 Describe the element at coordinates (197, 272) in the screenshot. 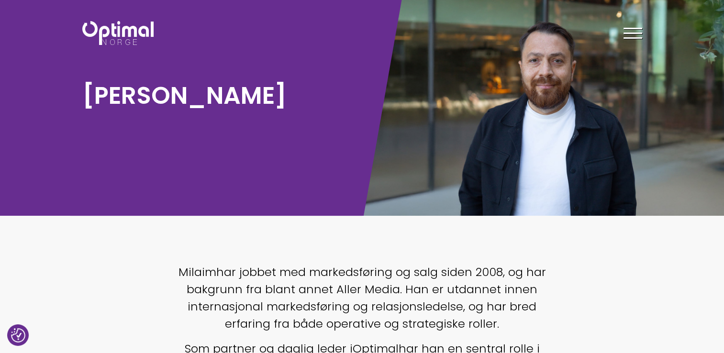

I see `span: Milaim` at that location.